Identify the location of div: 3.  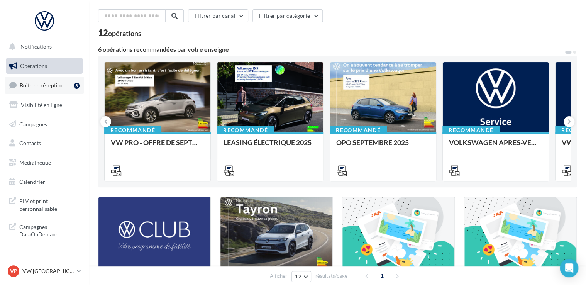
(76, 86).